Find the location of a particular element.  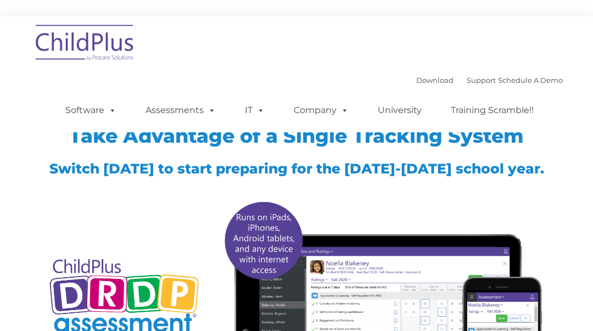

a: Software is located at coordinates (91, 110).